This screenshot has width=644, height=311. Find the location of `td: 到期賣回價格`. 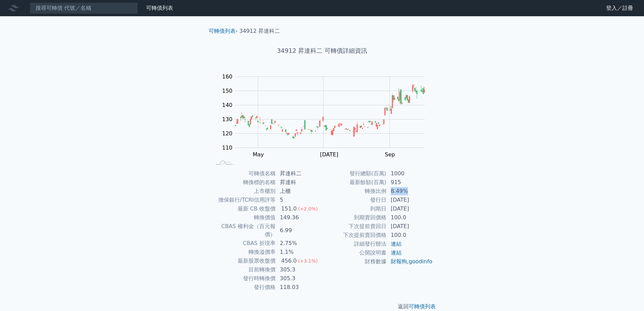

td: 到期賣回價格 is located at coordinates (354, 218).